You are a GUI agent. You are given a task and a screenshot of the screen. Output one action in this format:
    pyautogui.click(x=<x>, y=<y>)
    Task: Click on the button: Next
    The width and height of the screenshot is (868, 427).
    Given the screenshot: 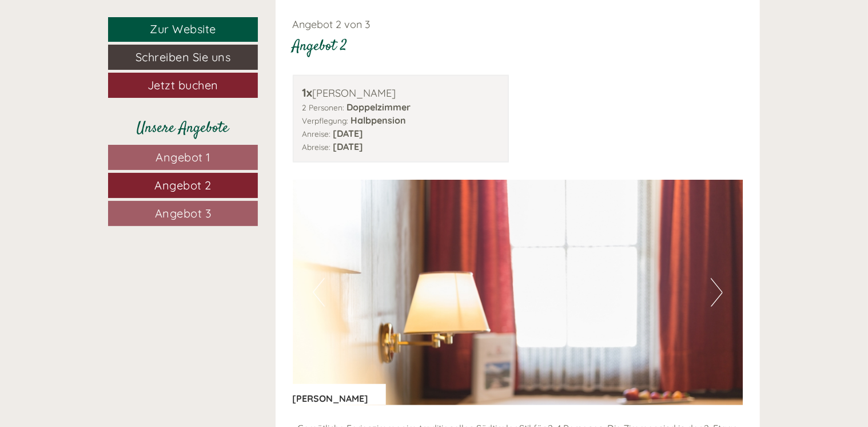 What is the action you would take?
    pyautogui.click(x=717, y=292)
    